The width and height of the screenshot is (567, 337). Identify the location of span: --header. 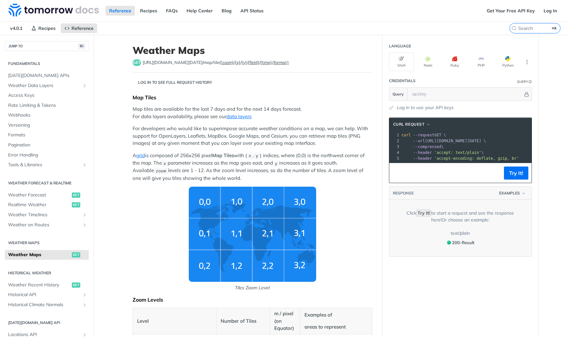
(423, 159).